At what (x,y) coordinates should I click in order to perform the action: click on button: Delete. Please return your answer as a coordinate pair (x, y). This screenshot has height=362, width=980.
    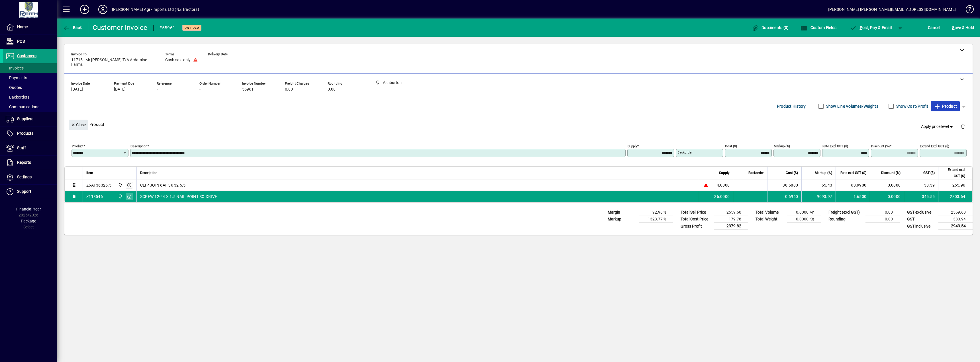
    Looking at the image, I should click on (962, 127).